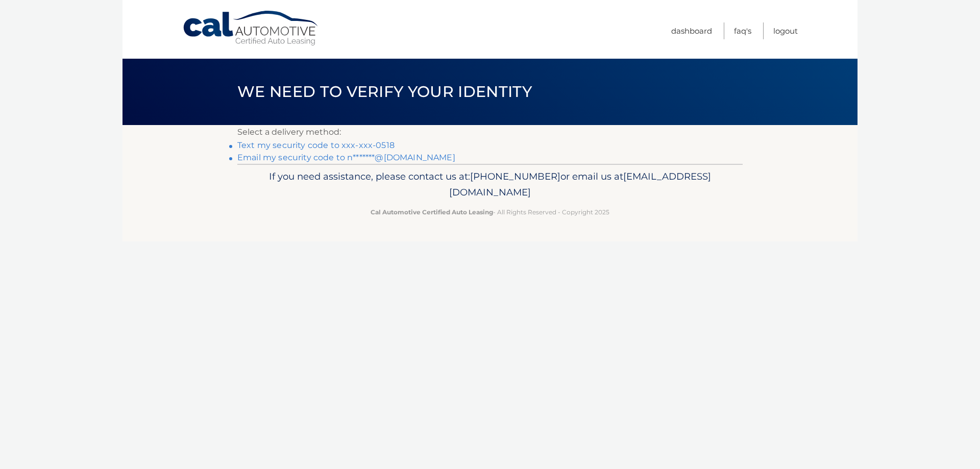 This screenshot has height=469, width=980. What do you see at coordinates (384, 91) in the screenshot?
I see `span: We need to verify your identity` at bounding box center [384, 91].